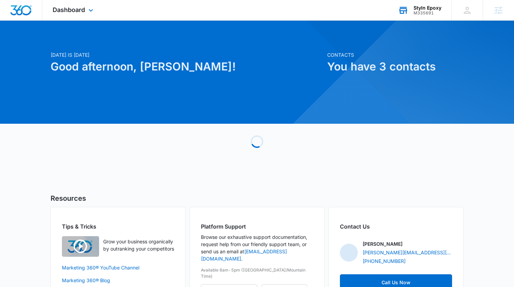 The width and height of the screenshot is (514, 287). I want to click on img: logo_orange.svg, so click(14, 14).